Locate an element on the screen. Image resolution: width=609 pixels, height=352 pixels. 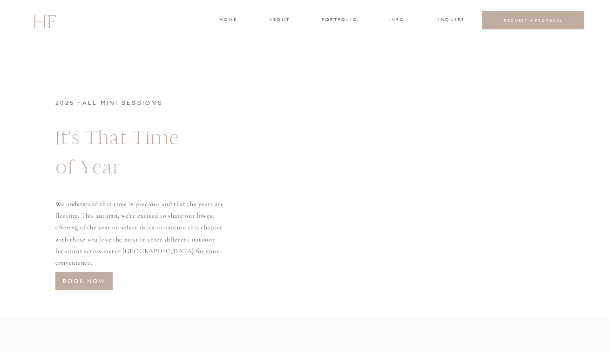
h2: We understand that time is precious and that the years are fleeting. This autumn, we're excited t... is located at coordinates (144, 231).